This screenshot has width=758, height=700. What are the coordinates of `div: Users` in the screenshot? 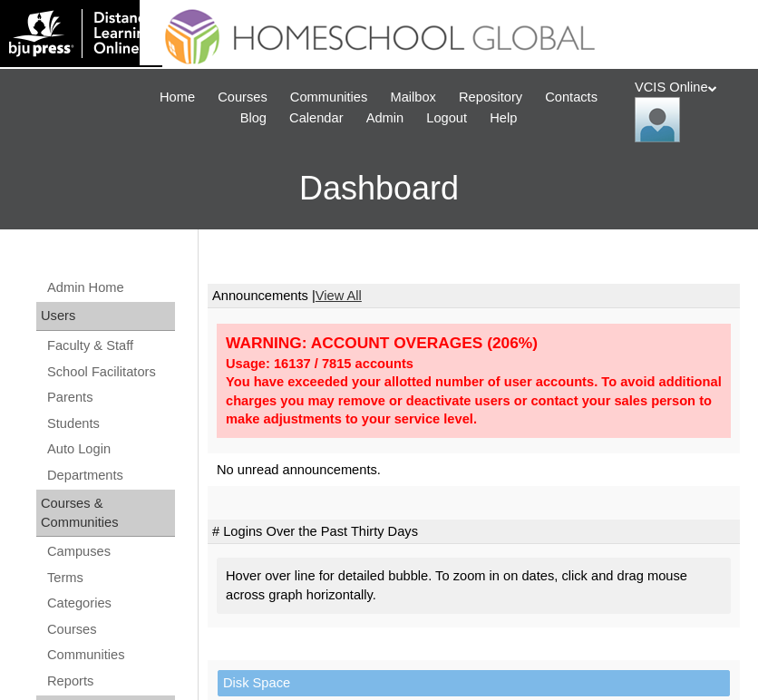 It's located at (105, 317).